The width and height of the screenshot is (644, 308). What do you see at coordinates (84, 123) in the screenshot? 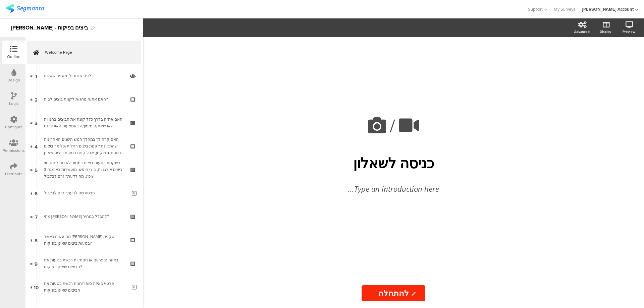
I see `div: האם את/ה בדרך כלל קונה את הביצים בחנויות או שאת/ה מזמין/ה באמצעות האינטרנט?` at bounding box center [84, 123].